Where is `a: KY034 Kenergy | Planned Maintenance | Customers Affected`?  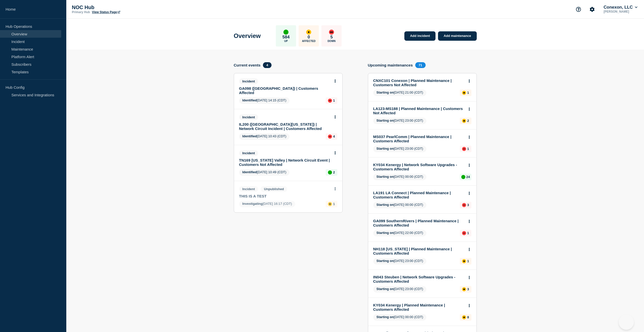 a: KY034 Kenergy | Planned Maintenance | Customers Affected is located at coordinates (419, 307).